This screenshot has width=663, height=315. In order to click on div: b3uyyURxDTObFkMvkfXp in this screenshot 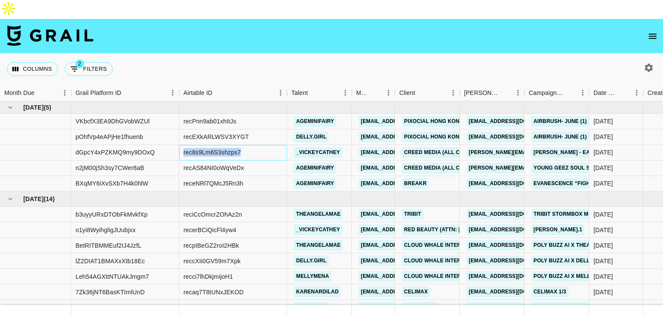, I will do `click(111, 214)`.